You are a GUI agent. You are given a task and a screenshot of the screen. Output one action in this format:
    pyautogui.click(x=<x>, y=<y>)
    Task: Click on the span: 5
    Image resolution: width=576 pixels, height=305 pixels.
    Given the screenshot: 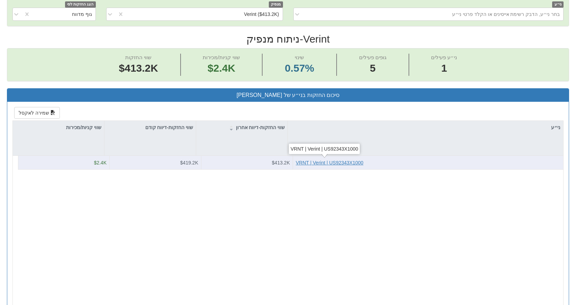 What is the action you would take?
    pyautogui.click(x=373, y=68)
    